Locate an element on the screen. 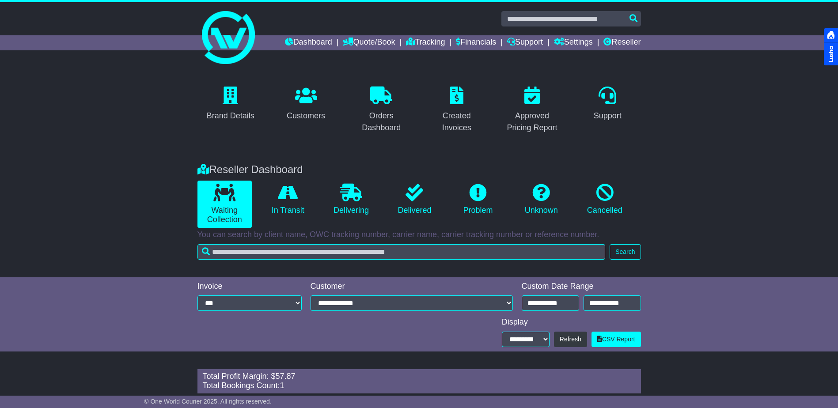 This screenshot has width=838, height=408. button: Search is located at coordinates (625, 252).